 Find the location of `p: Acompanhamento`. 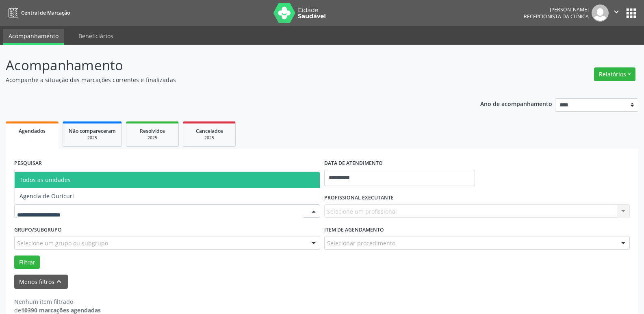

p: Acompanhamento is located at coordinates (227, 65).